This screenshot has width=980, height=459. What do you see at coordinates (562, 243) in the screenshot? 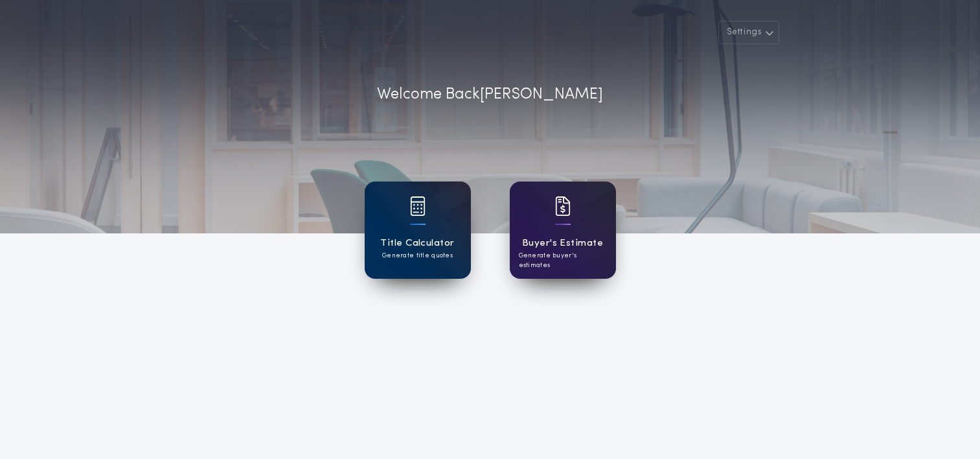
I see `h1: Buyer's Estimate` at bounding box center [562, 243].